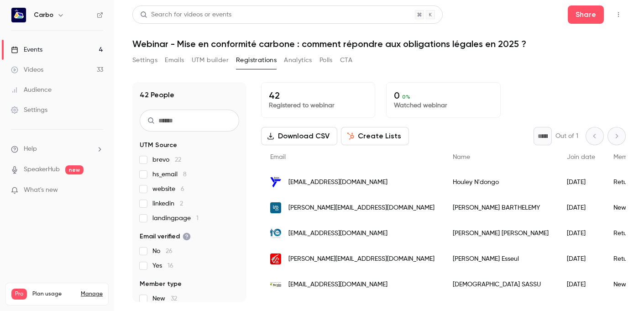  I want to click on span: 0 %, so click(406, 97).